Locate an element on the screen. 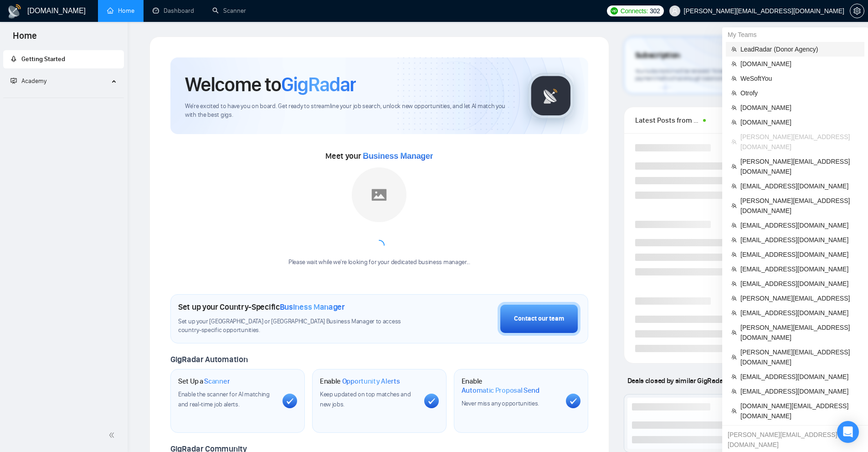 The width and height of the screenshot is (868, 452). h1: Set Up a is located at coordinates (204, 381).